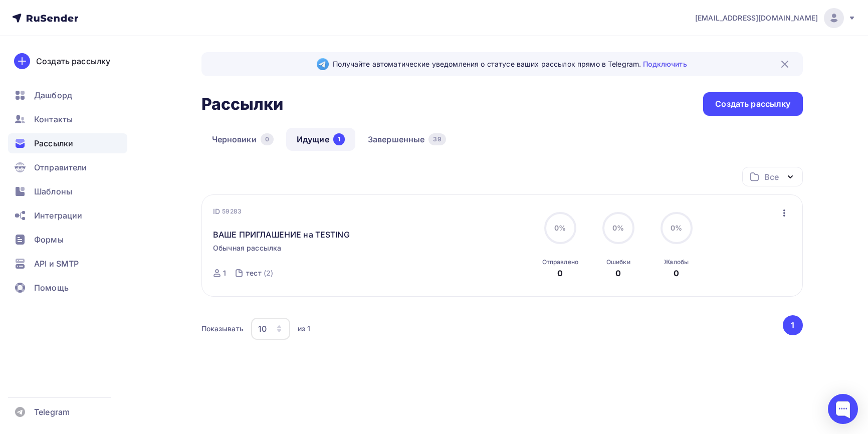 This screenshot has width=868, height=434. I want to click on span: Обычная рассылка, so click(247, 248).